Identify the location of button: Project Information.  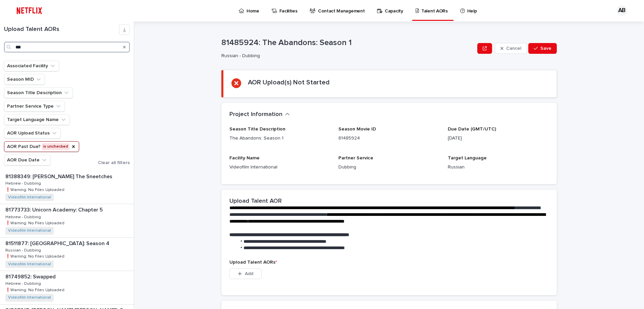
(260, 114).